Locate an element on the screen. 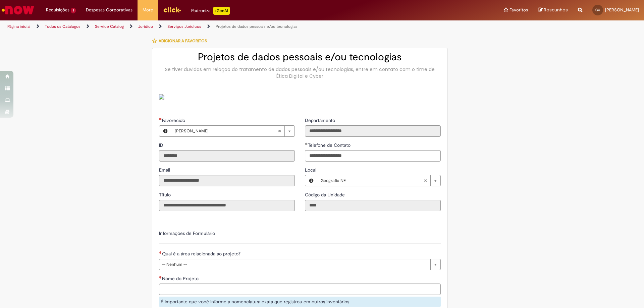  button: Local, Visualizar este registro Geografia NE is located at coordinates (311, 181).